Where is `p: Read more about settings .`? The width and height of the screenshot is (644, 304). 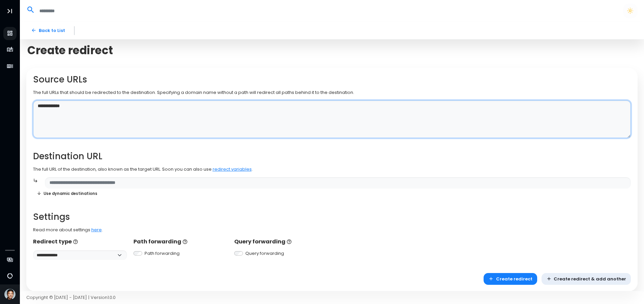 p: Read more about settings . is located at coordinates (332, 230).